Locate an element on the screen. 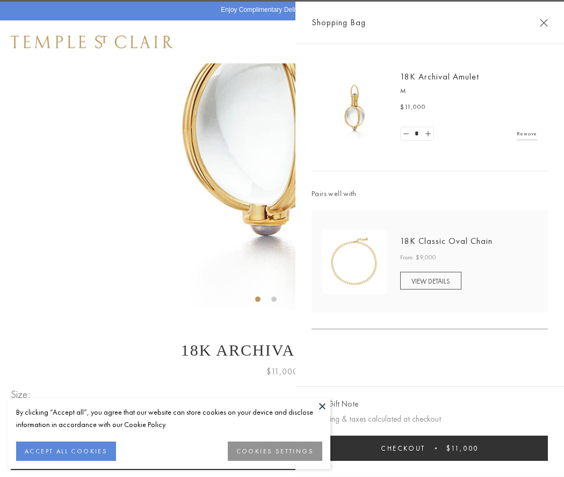  span: Shopping Bag is located at coordinates (338, 23).